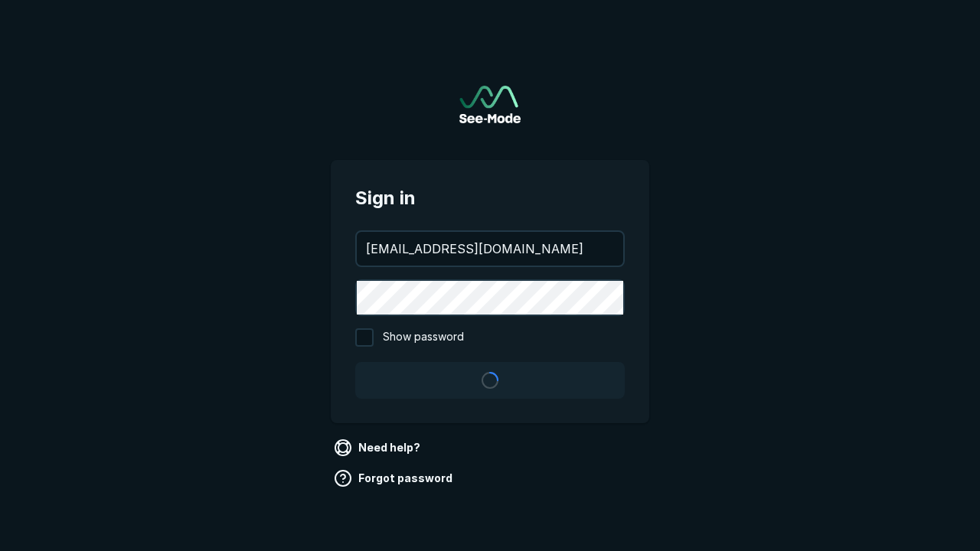 The height and width of the screenshot is (551, 980). What do you see at coordinates (395, 479) in the screenshot?
I see `a: Forgot password` at bounding box center [395, 479].